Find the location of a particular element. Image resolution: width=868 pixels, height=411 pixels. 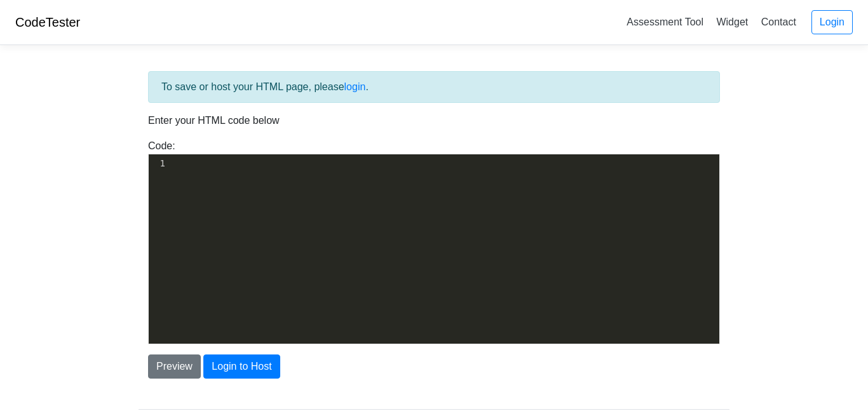

a: Assessment Tool is located at coordinates (665, 22).